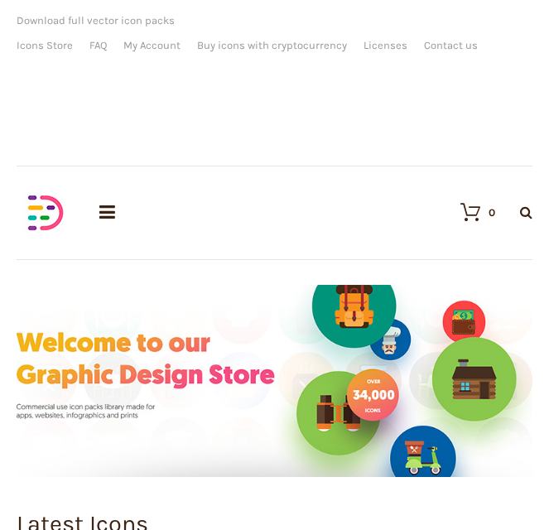 This screenshot has height=530, width=549. I want to click on span: Download full vector icon packs, so click(95, 20).